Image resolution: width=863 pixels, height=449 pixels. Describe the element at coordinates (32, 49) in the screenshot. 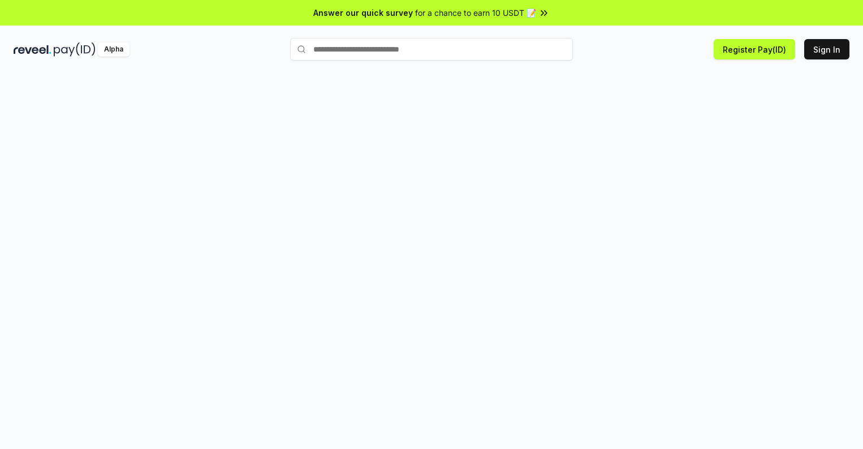

I see `img: reveel_dark` at that location.